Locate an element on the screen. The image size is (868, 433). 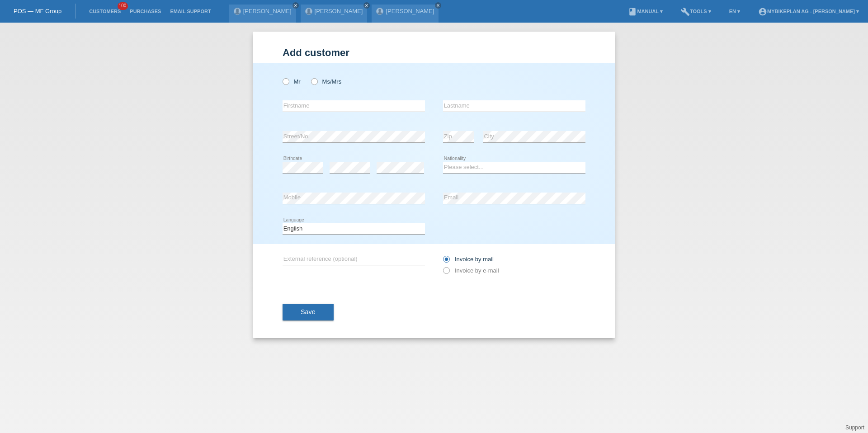
label: Invoice by mail is located at coordinates (469, 259).